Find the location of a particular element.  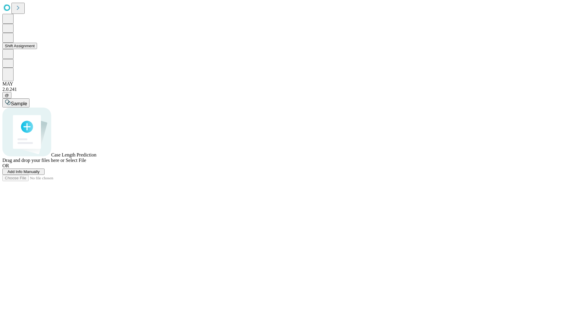

button: Add Info Manually is located at coordinates (23, 172).